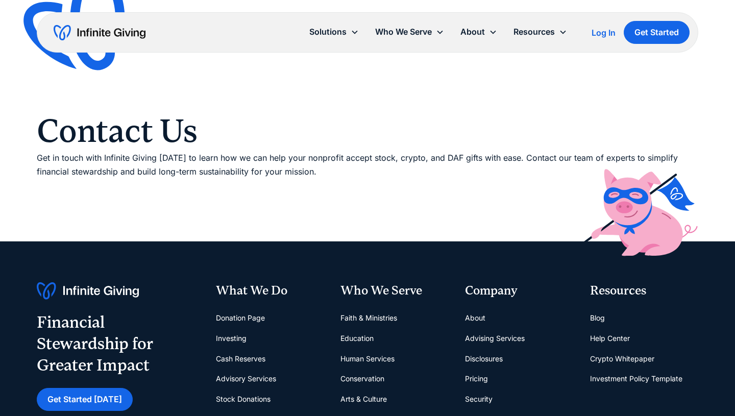  What do you see at coordinates (610, 339) in the screenshot?
I see `a: Help Center` at bounding box center [610, 339].